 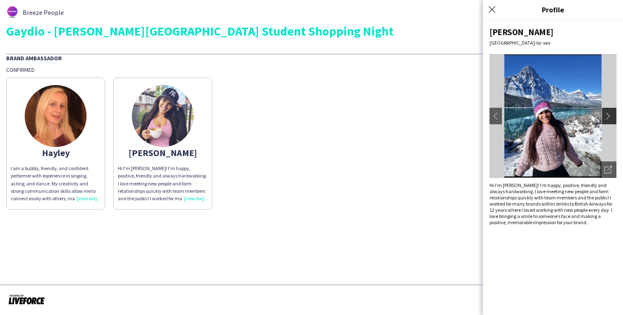 I want to click on img: thumb-164305643761ef0d35029bf.jpeg, so click(x=163, y=116).